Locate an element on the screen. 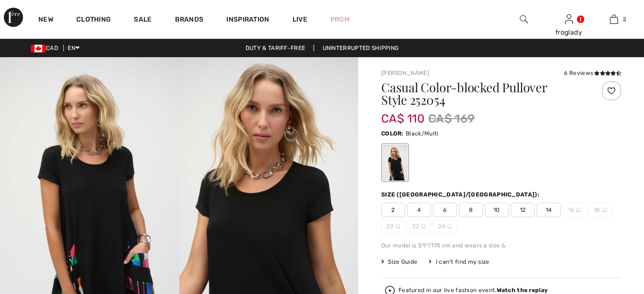 The width and height of the screenshot is (644, 294). span: Inspiration is located at coordinates (247, 20).